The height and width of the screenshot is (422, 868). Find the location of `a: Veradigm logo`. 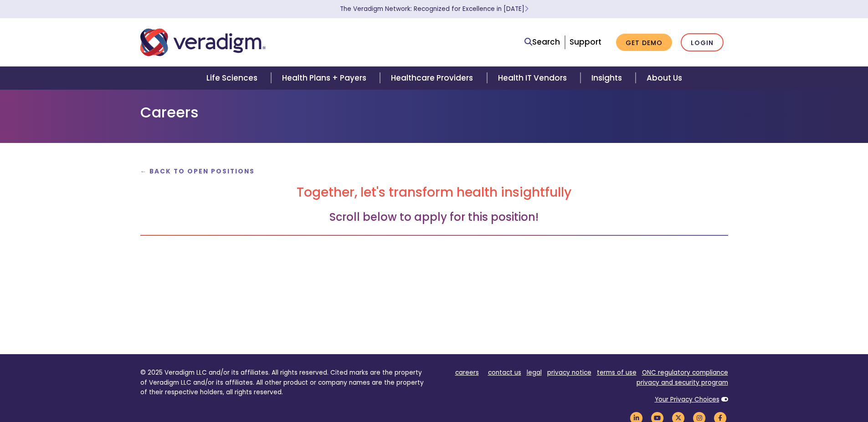

a: Veradigm logo is located at coordinates (203, 42).